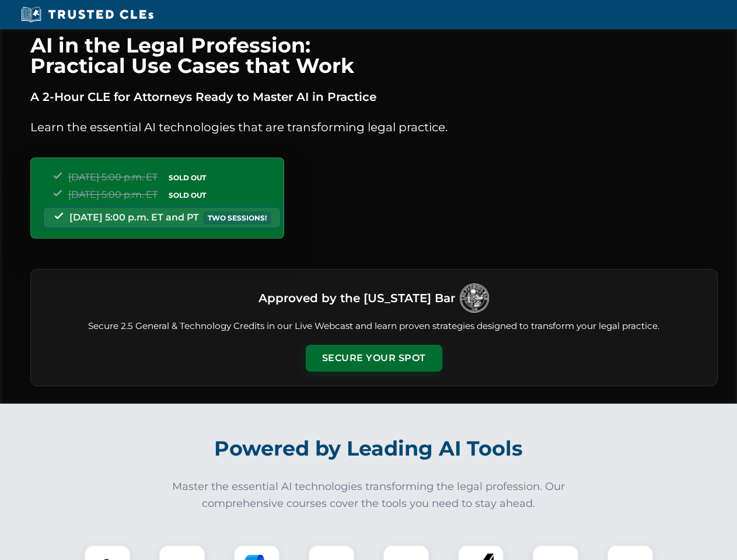 This screenshot has height=560, width=737. I want to click on p: A 2-Hour CLE for Attorneys Ready to Master AI in Practice, so click(374, 97).